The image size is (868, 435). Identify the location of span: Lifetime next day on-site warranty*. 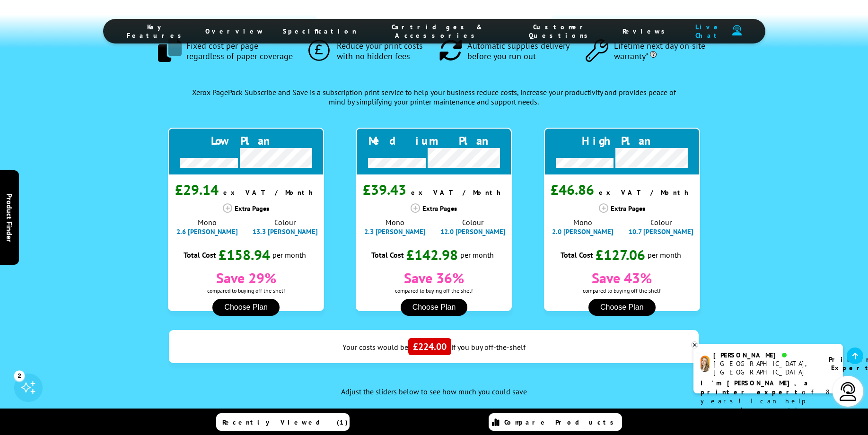
(662, 50).